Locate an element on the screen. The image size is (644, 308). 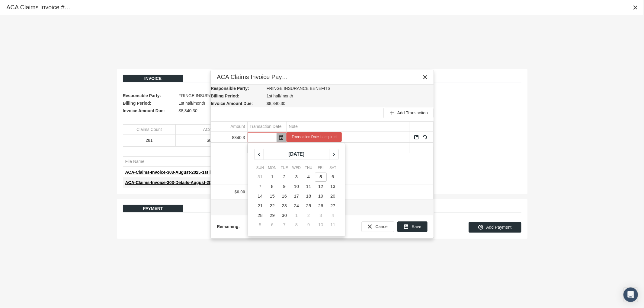
a: chevronright is located at coordinates (334, 154).